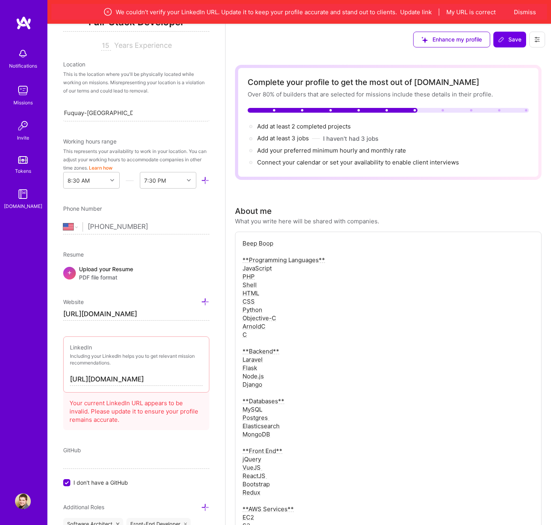 The height and width of the screenshot is (525, 551). I want to click on div: What you write here will be shared with companies., so click(307, 221).